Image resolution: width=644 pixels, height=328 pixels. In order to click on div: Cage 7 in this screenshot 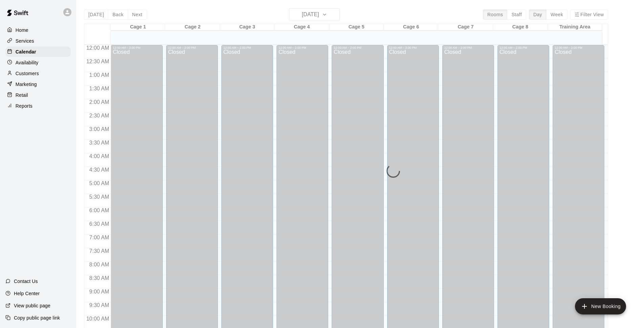, I will do `click(466, 27)`.